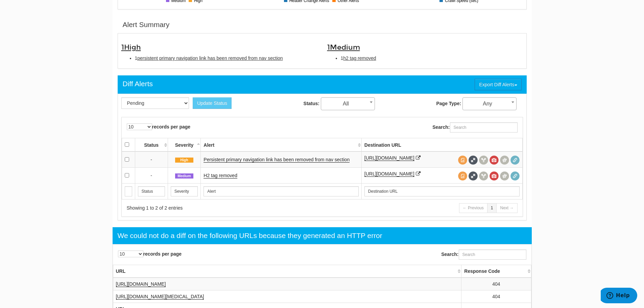 The width and height of the screenshot is (644, 308). I want to click on div: Diff Alerts, so click(138, 84).